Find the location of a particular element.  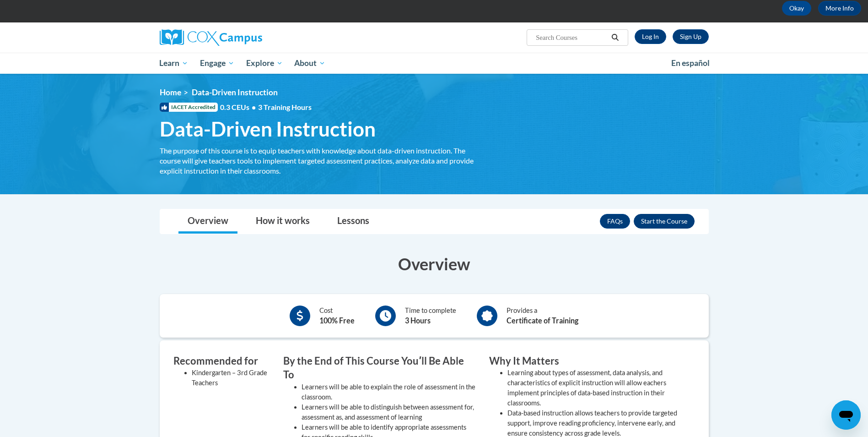

span: 0.3 CEUs is located at coordinates (266, 107).